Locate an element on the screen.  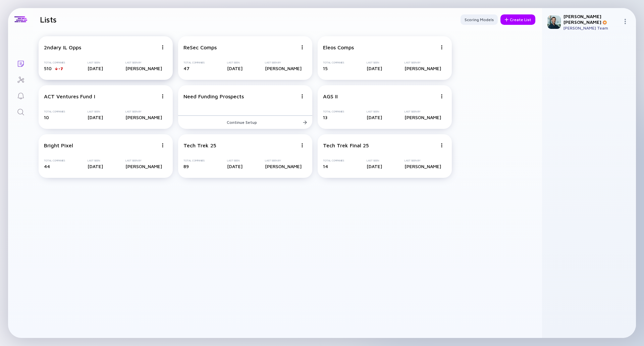
span: 510 is located at coordinates (48, 68).